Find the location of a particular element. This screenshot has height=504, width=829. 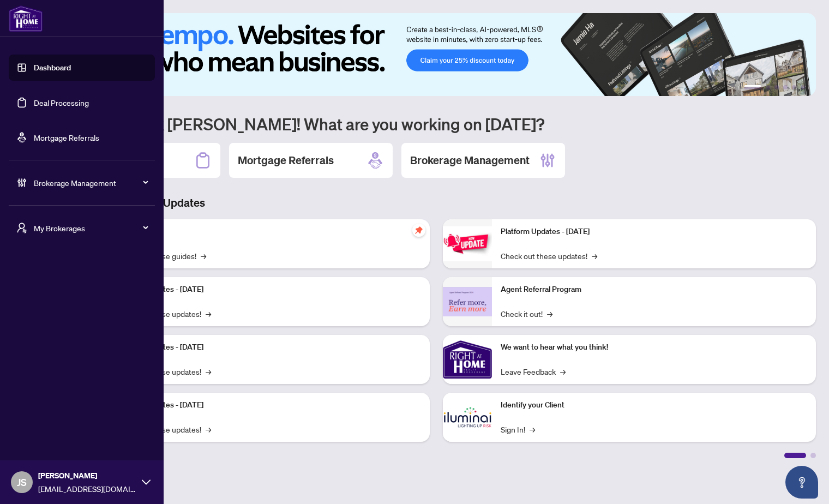

p: Self-Help is located at coordinates (268, 232).